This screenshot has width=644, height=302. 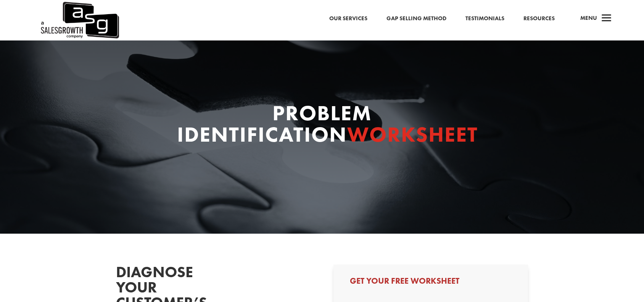 What do you see at coordinates (322, 126) in the screenshot?
I see `h1: Problem Identification` at bounding box center [322, 126].